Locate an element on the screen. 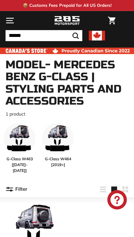 The image size is (134, 237). p: 📦 Customs Fees Prepaid for All US Orders! is located at coordinates (67, 6).